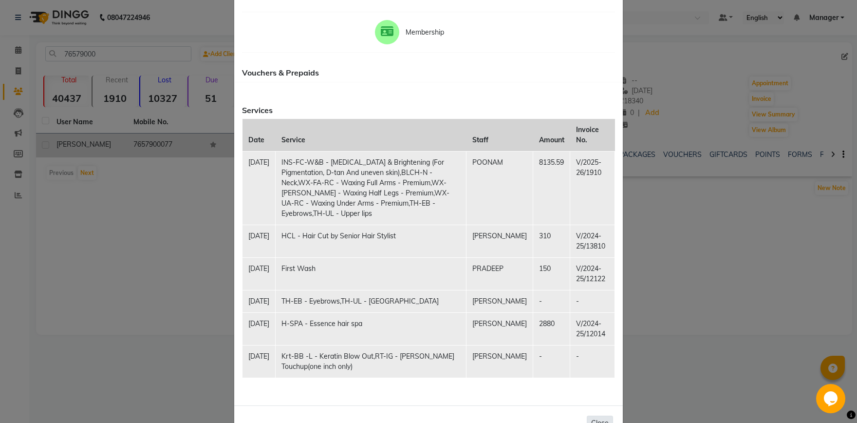 The height and width of the screenshot is (423, 857). Describe the element at coordinates (552, 273) in the screenshot. I see `td: 150` at that location.